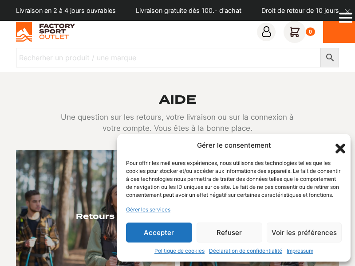 The image size is (355, 266). Describe the element at coordinates (177, 99) in the screenshot. I see `h1: Aide` at that location.